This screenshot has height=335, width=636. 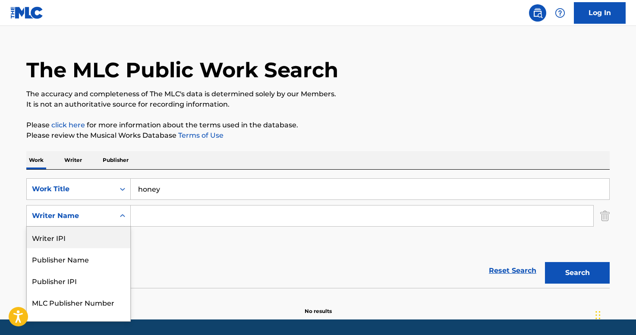 I want to click on h1: The MLC Public Work Search, so click(x=182, y=70).